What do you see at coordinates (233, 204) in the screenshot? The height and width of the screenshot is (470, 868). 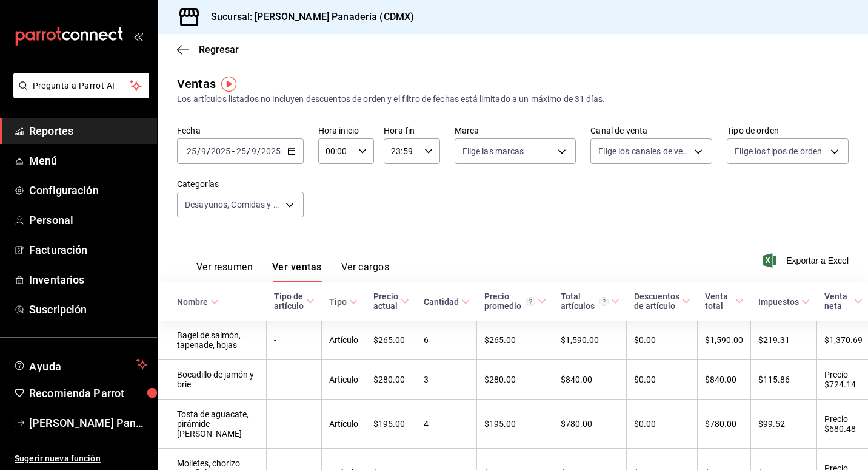 I see `span: Desayunos, Comidas y Cenas` at bounding box center [233, 204].